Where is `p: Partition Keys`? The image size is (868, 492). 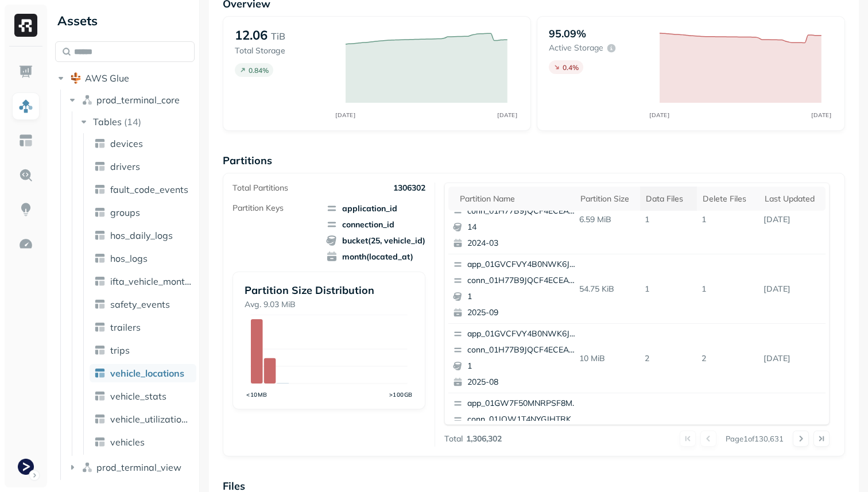
p: Partition Keys is located at coordinates (258, 208).